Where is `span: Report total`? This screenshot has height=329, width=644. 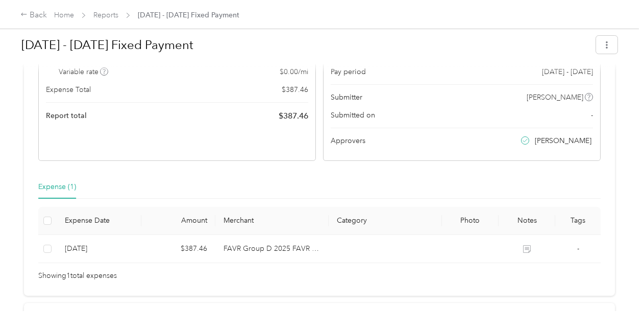 span: Report total is located at coordinates (66, 116).